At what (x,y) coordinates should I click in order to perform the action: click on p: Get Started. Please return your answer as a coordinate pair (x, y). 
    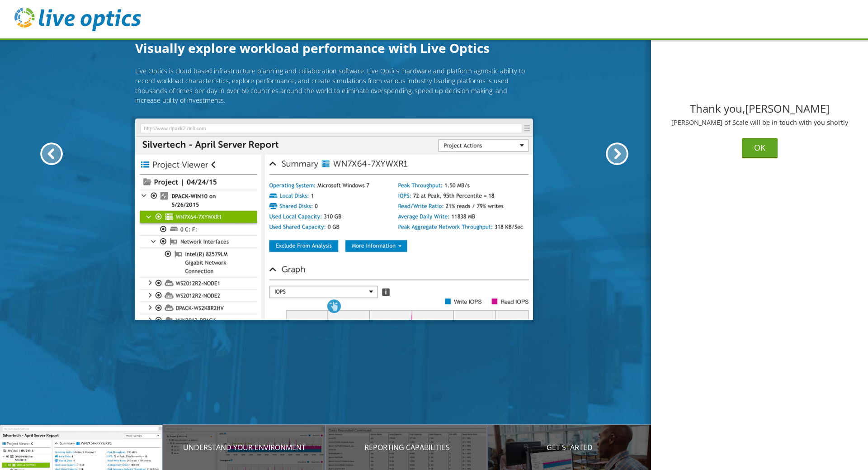
    Looking at the image, I should click on (569, 447).